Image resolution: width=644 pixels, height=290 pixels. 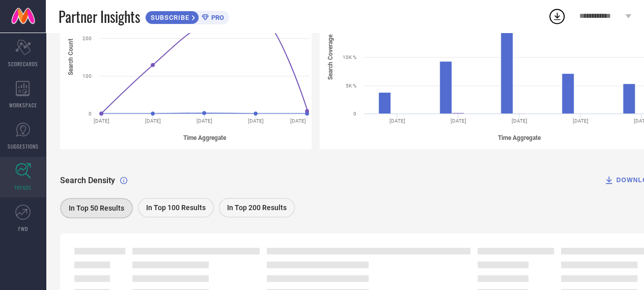 I want to click on div: Open download list, so click(x=557, y=17).